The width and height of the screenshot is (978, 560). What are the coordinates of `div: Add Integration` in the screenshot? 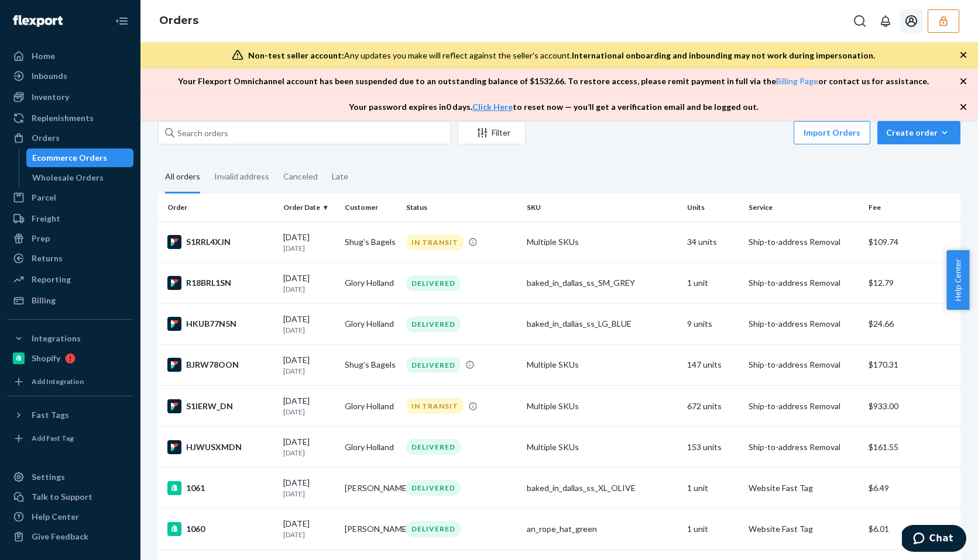 It's located at (57, 381).